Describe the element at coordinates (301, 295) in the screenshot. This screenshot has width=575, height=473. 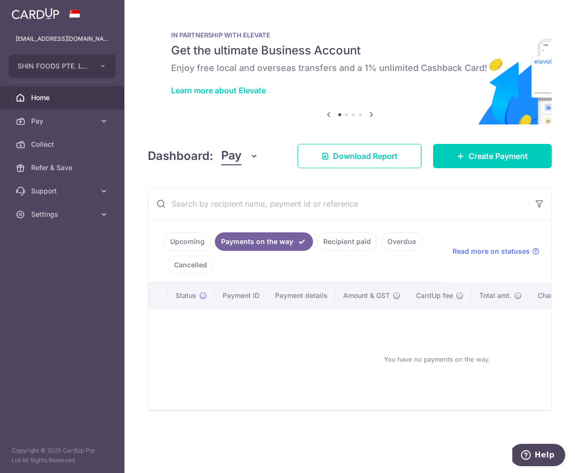
I see `th: Payment details` at that location.